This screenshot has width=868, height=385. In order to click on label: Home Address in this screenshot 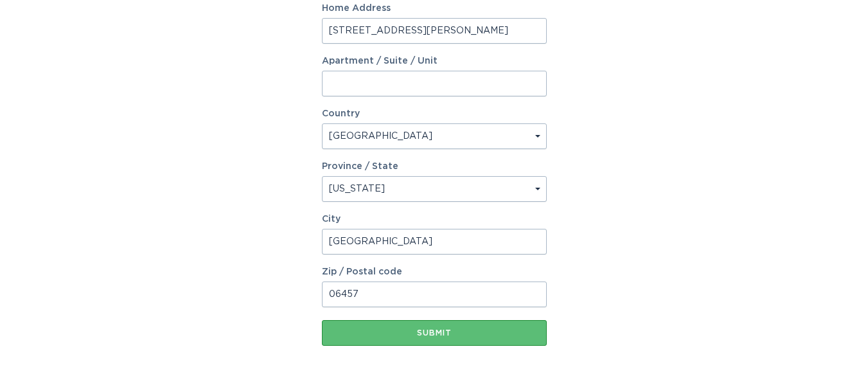, I will do `click(434, 8)`.